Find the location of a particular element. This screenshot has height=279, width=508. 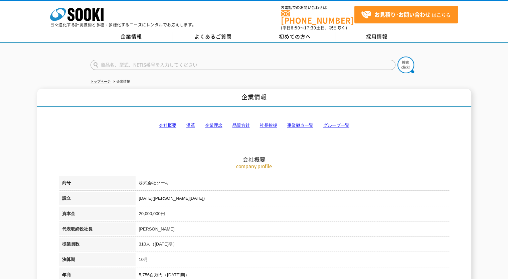

span: 初めての方へ is located at coordinates (295, 36).